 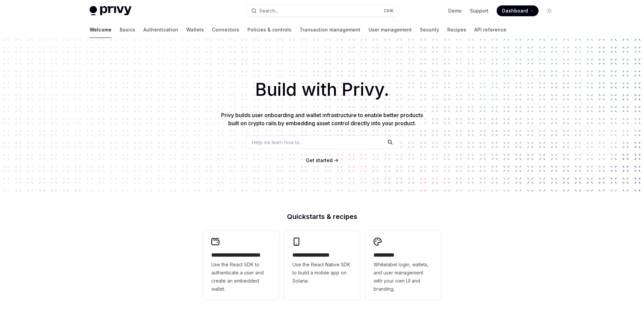 What do you see at coordinates (322, 11) in the screenshot?
I see `button: Open search` at bounding box center [322, 11].